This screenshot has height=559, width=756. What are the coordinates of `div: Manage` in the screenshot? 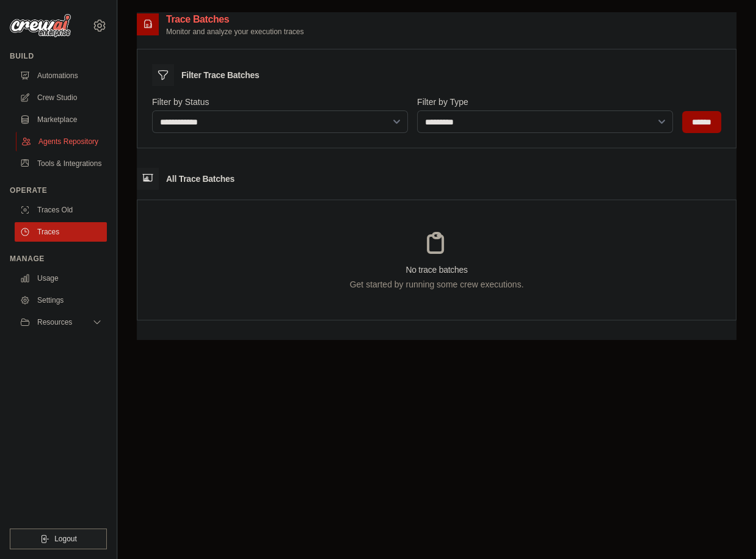 It's located at (58, 259).